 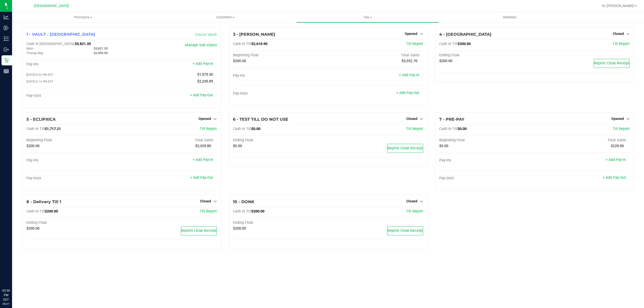 What do you see at coordinates (83, 17) in the screenshot?
I see `a: Purchases` at bounding box center [83, 17].